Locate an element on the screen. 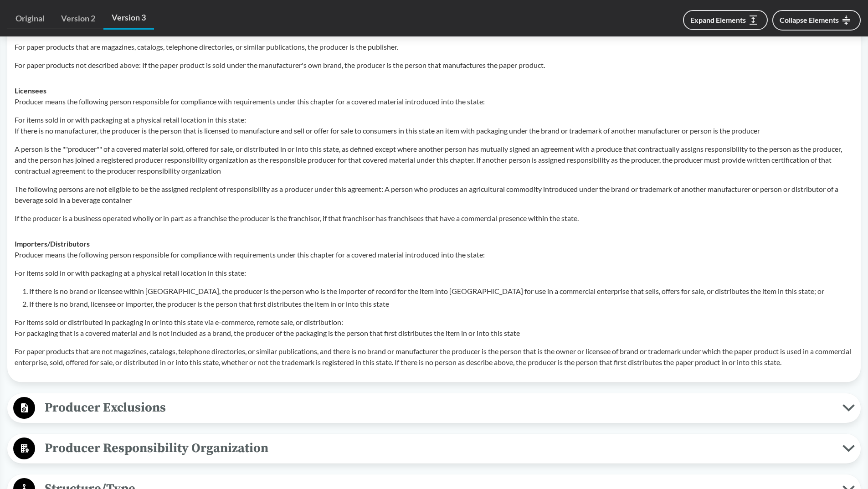 This screenshot has width=868, height=489. p: If the producer is a business operated wholly or in part as a franchise the producer is the franc... is located at coordinates (434, 218).